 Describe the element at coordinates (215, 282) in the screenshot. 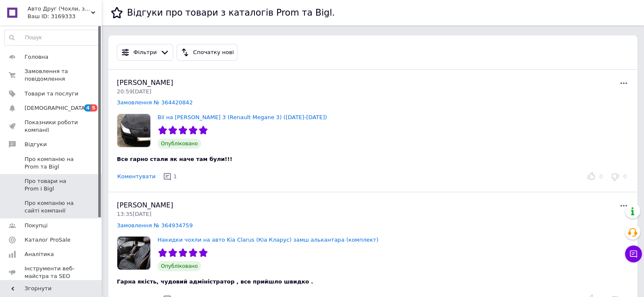

I see `span: Гарна якість, чудовий адміністратор , все прийшло швидко .` at that location.